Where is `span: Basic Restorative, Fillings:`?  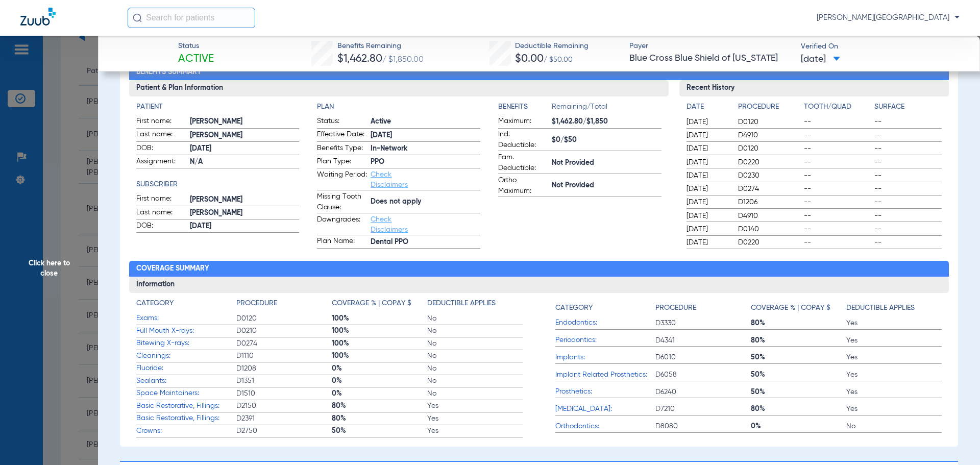
span: Basic Restorative, Fillings: is located at coordinates (186, 406).